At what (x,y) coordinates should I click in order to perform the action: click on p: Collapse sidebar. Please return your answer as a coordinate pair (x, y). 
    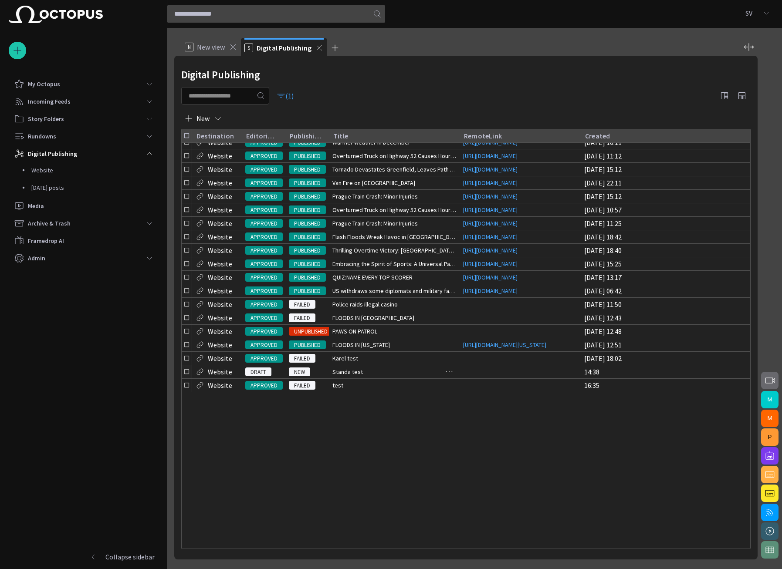
    Looking at the image, I should click on (130, 557).